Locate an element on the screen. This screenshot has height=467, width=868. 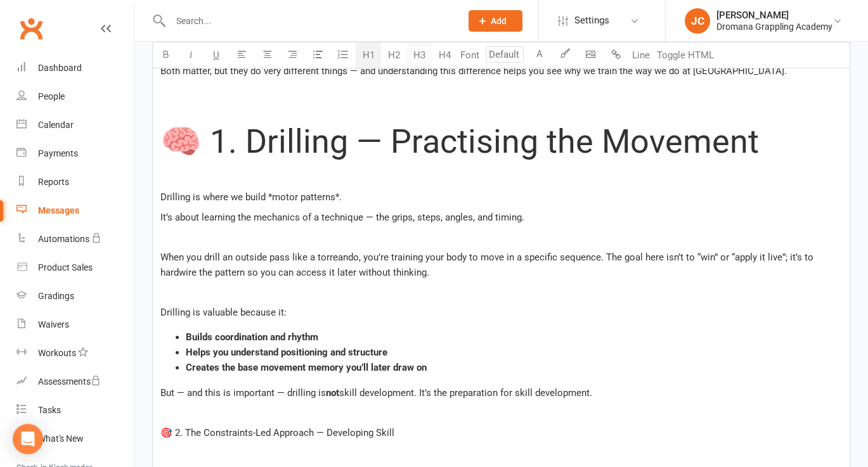
input: Search... is located at coordinates (309, 21).